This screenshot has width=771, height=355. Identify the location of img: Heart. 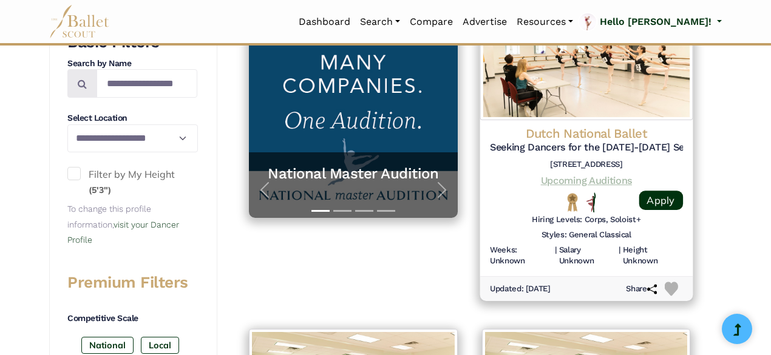
(671, 288).